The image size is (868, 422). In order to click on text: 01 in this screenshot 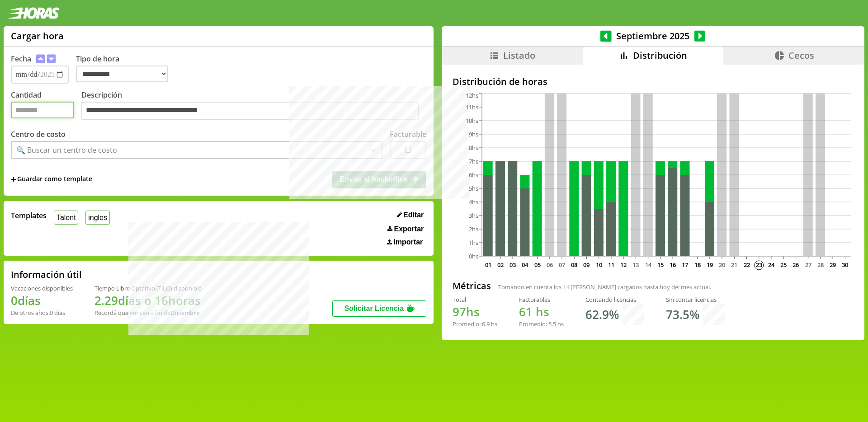, I will do `click(488, 264)`.